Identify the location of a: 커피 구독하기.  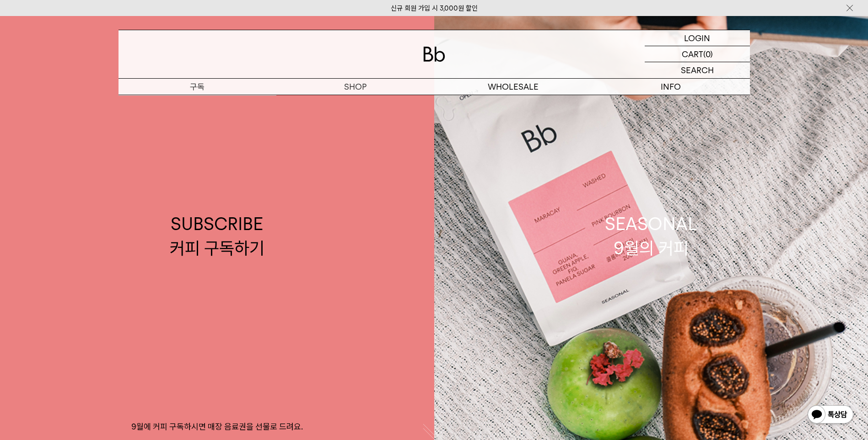
(197, 103).